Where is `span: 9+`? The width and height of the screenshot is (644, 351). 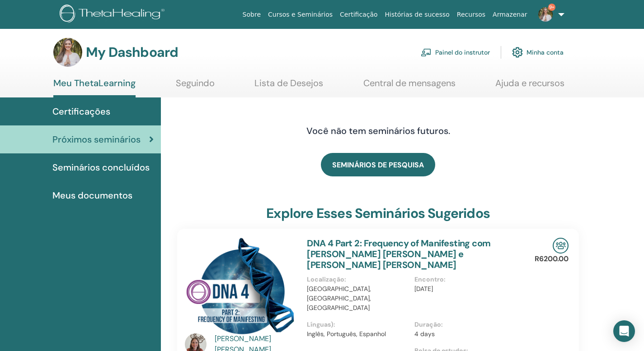 span: 9+ is located at coordinates (552, 7).